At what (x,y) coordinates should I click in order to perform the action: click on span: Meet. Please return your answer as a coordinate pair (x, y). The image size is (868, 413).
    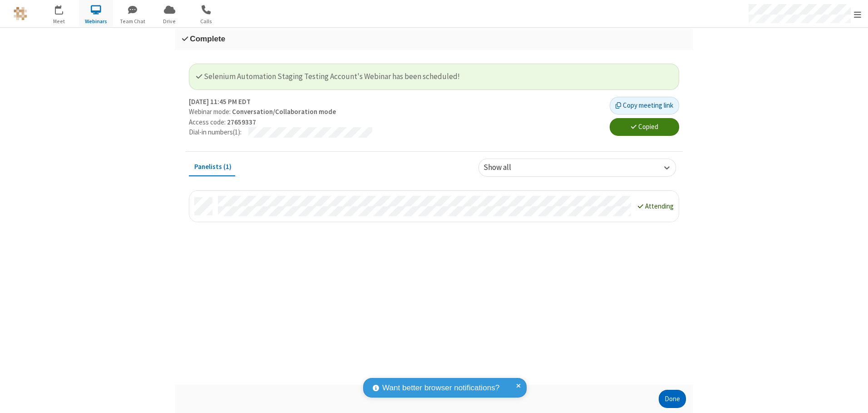
    Looking at the image, I should click on (59, 21).